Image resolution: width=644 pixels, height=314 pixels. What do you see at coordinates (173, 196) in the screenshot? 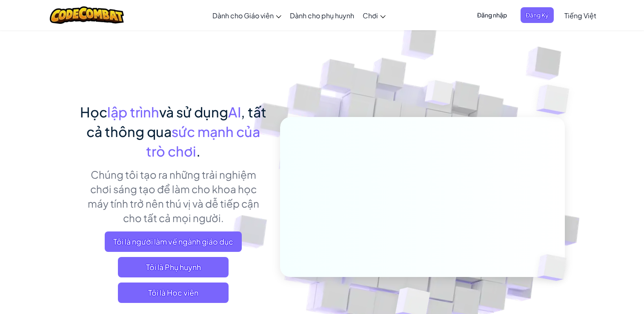
I see `p: Chúng tôi tạo ra những trải nghiệm chơi sáng tạo để làm cho khoa học máy tính trở nên thú vị và d...` at bounding box center [173, 196].